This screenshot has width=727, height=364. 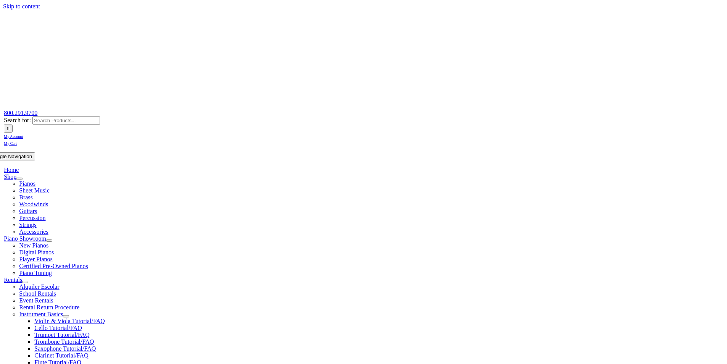 What do you see at coordinates (36, 259) in the screenshot?
I see `span: Player Pianos` at bounding box center [36, 259].